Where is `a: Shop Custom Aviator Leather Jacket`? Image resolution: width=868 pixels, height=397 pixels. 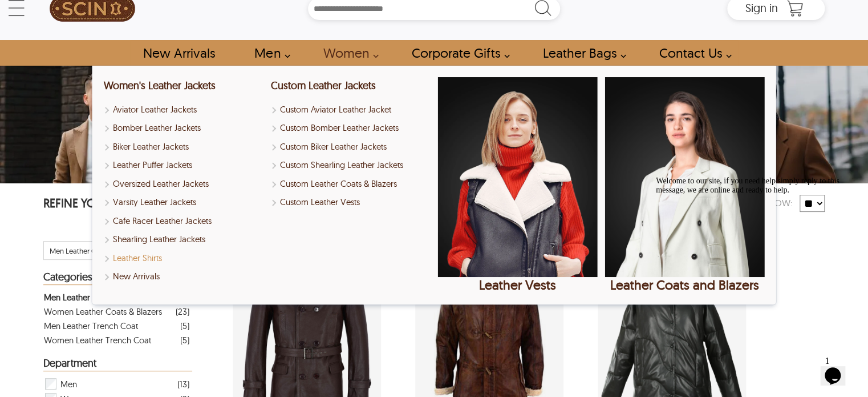
a: Shop Custom Aviator Leather Jacket is located at coordinates (350, 109).